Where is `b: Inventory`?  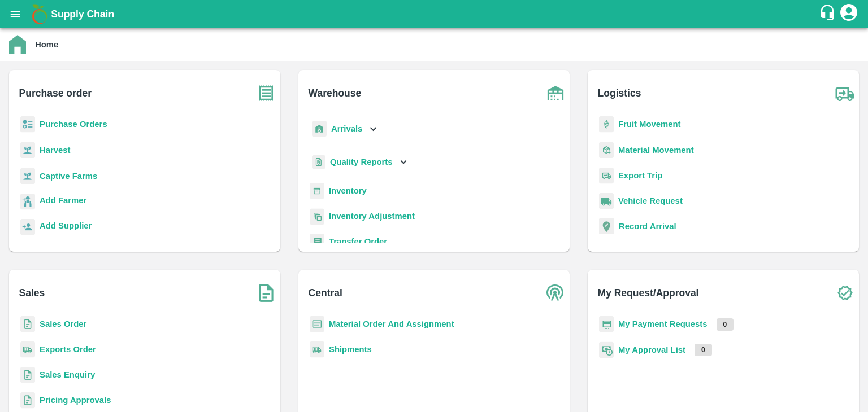 b: Inventory is located at coordinates (348, 190).